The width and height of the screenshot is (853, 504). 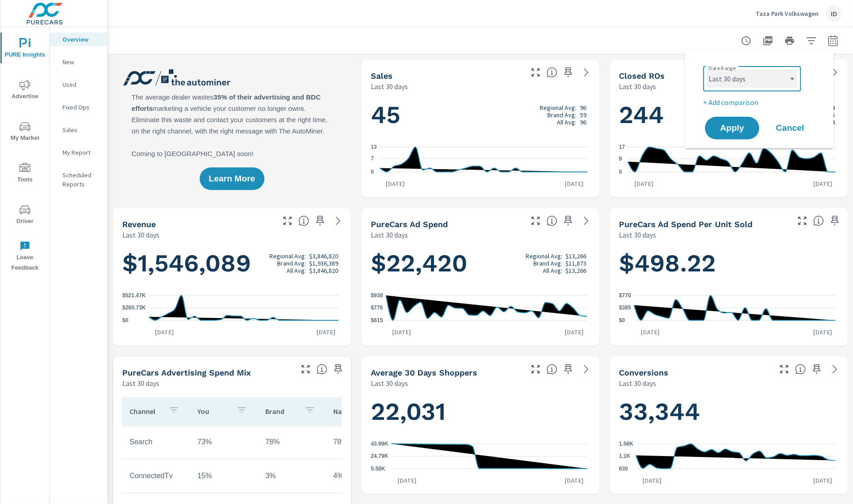 I want to click on span: Number of vehicles sold by the dealership over the selected date range. [Source: This data is sou..., so click(x=552, y=72).